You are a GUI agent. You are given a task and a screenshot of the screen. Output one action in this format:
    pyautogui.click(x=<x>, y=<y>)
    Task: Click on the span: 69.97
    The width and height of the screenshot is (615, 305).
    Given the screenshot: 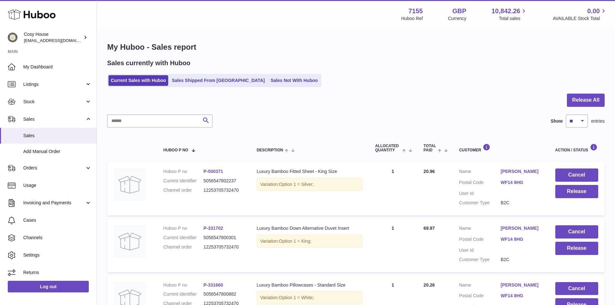 What is the action you would take?
    pyautogui.click(x=429, y=228)
    